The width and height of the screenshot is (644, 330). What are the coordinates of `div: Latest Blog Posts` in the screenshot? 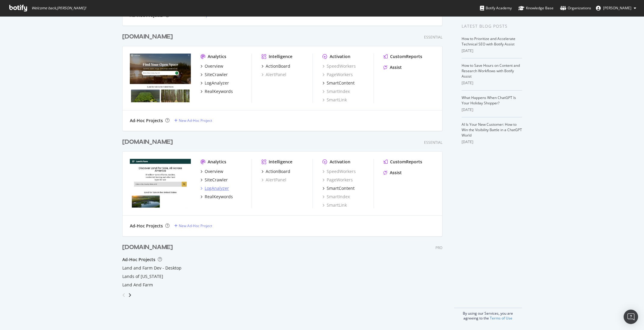 It's located at (492, 26).